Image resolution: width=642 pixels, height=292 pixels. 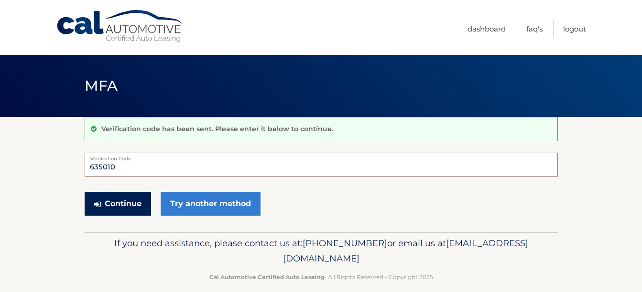 I want to click on strong: Cal Automotive Certified Auto Leasing, so click(x=267, y=277).